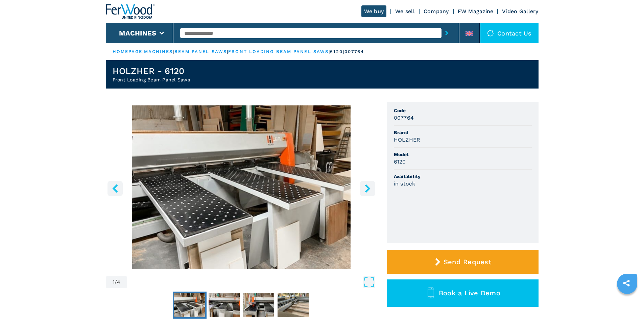 The width and height of the screenshot is (644, 322). I want to click on a: Video Gallery, so click(520, 11).